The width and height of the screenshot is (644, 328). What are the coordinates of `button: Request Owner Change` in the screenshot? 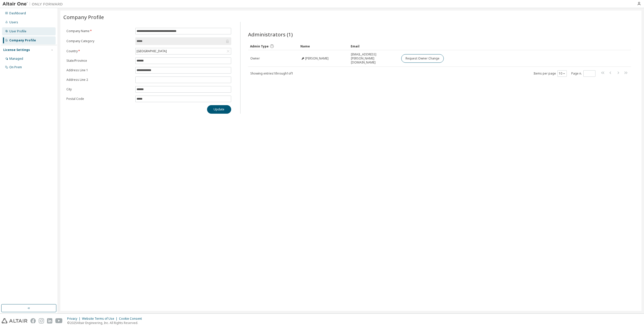 It's located at (422, 59).